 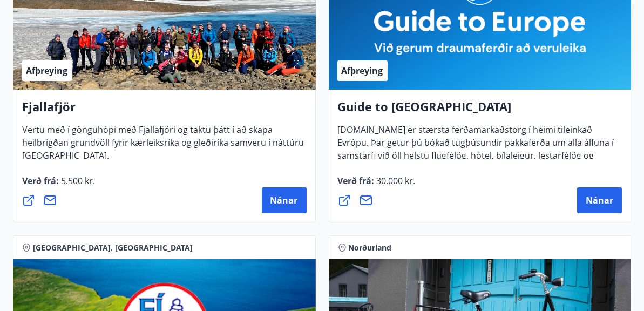 What do you see at coordinates (395, 181) in the screenshot?
I see `span: 30.000 kr.` at bounding box center [395, 181].